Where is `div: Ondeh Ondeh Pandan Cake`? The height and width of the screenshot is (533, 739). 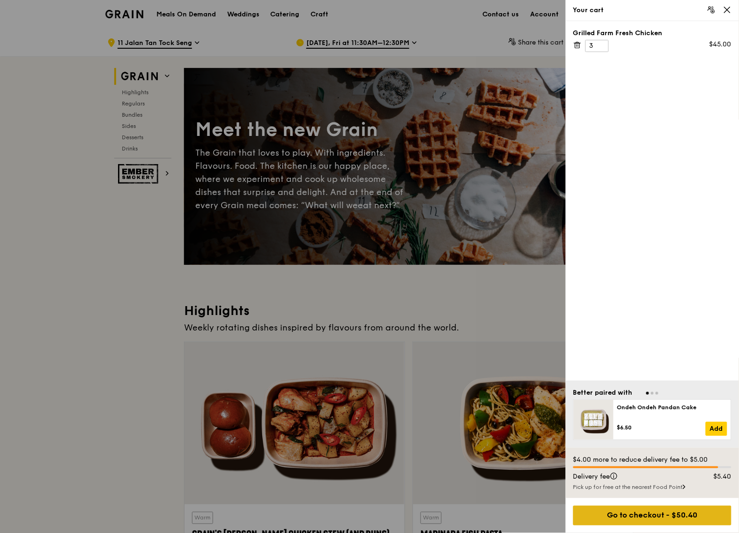
div: Ondeh Ondeh Pandan Cake is located at coordinates (672, 407).